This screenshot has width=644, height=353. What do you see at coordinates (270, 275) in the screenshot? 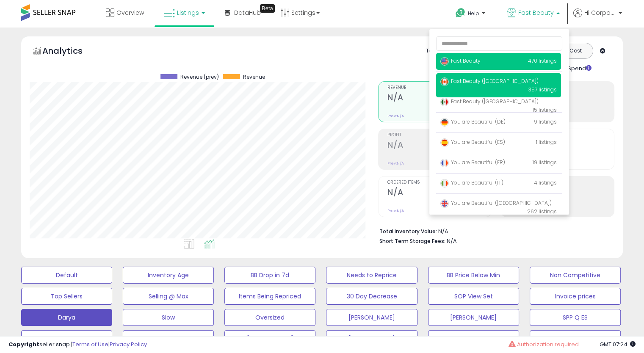
I see `button: BB Drop in 7d` at bounding box center [270, 275].